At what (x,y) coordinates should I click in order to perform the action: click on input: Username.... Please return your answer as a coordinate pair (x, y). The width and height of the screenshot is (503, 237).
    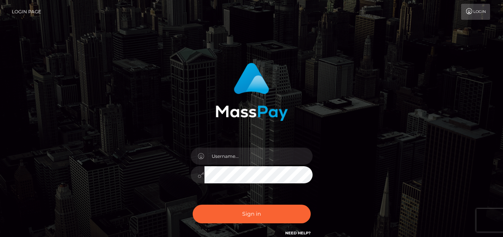
    Looking at the image, I should click on (258, 156).